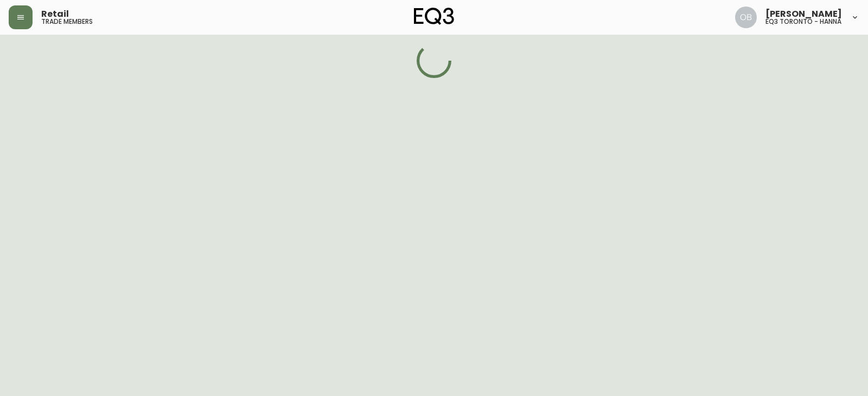 This screenshot has width=868, height=396. What do you see at coordinates (803, 21) in the screenshot?
I see `h5: eq3 toronto - hanna` at bounding box center [803, 21].